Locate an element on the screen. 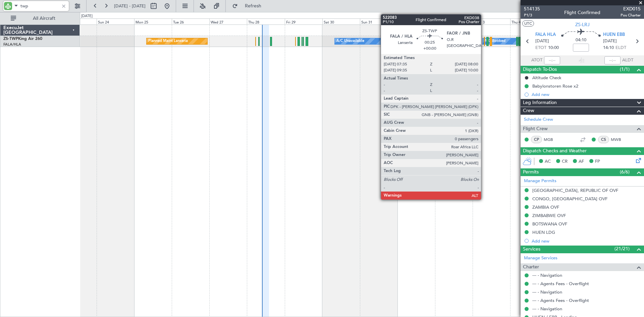 The image size is (644, 317). div: Wed 27 is located at coordinates (228, 22).